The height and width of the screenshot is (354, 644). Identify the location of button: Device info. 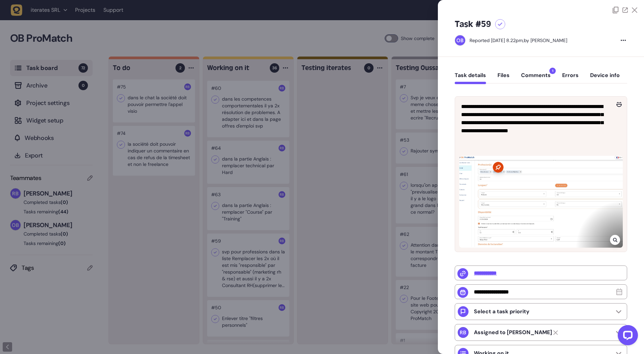
(604, 78).